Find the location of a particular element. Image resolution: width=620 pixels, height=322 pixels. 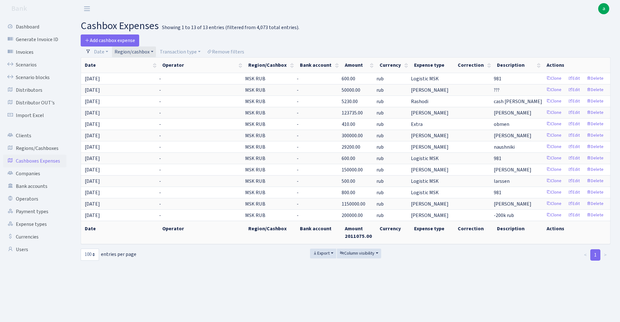

th: Correction is located at coordinates (473, 232).